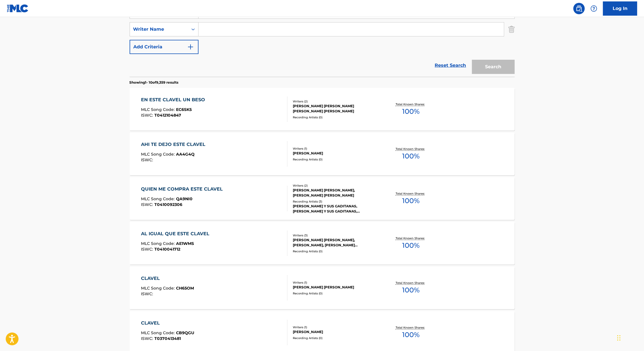  What do you see at coordinates (594, 9) in the screenshot?
I see `img: help` at bounding box center [594, 9].